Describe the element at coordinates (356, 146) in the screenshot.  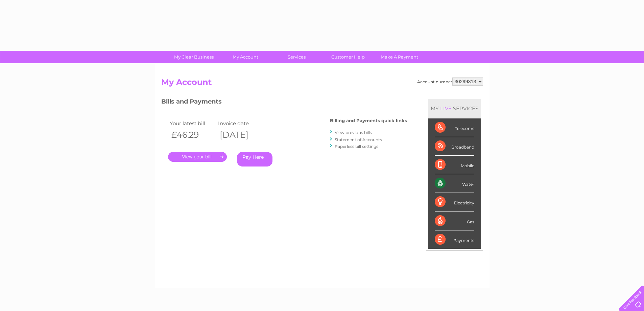
I see `a: Paperless bill settings` at that location.